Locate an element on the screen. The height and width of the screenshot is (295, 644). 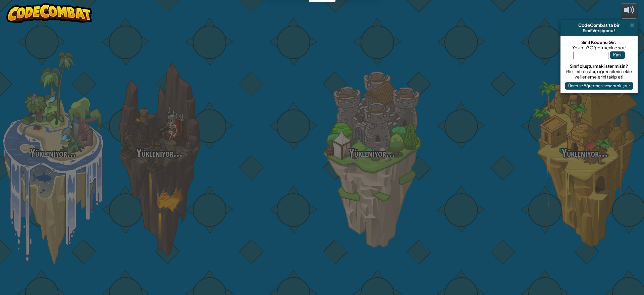
div: Sınıf Versiyonu! is located at coordinates (600, 31).